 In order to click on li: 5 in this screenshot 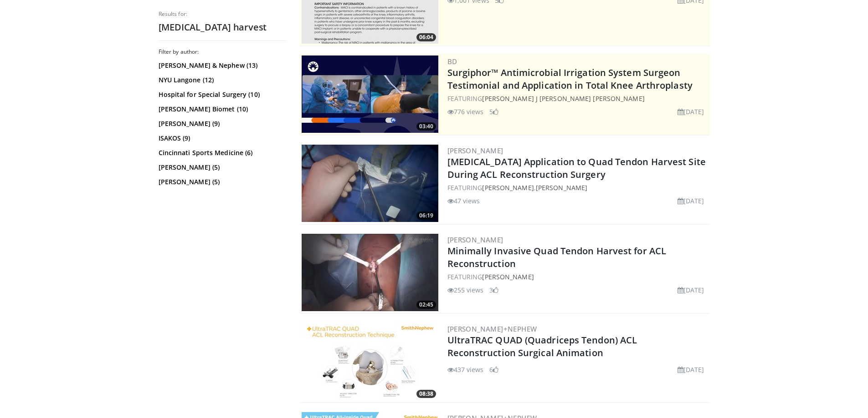, I will do `click(494, 111)`.